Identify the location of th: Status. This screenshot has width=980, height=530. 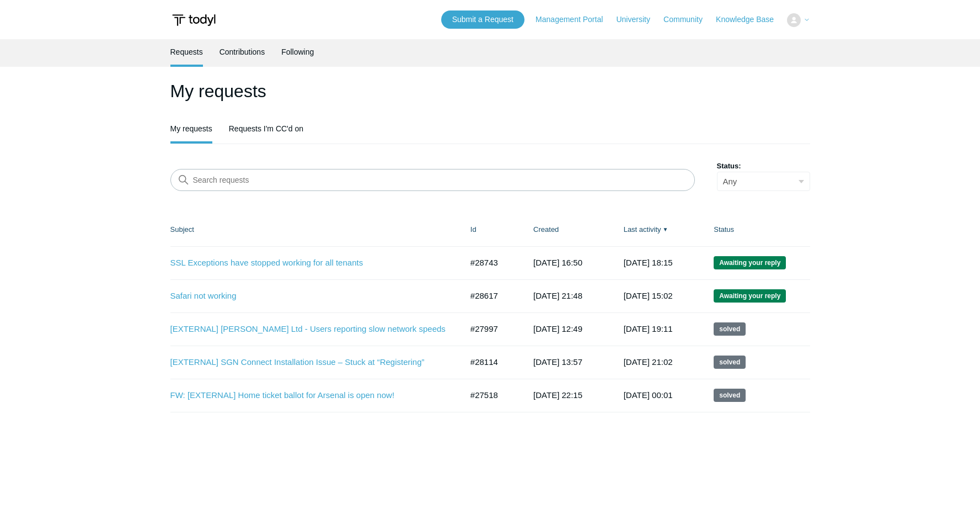
(756, 229).